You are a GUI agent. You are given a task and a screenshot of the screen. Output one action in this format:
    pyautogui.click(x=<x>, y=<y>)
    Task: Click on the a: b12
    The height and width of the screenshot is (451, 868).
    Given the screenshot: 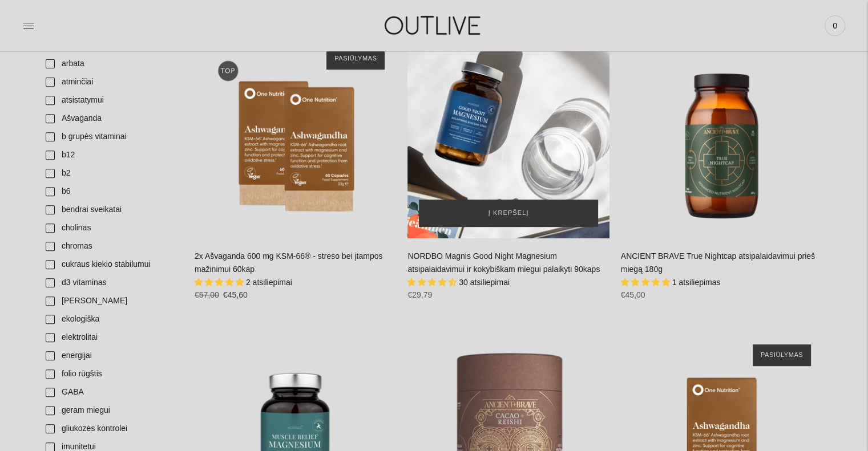 What is the action you would take?
    pyautogui.click(x=111, y=155)
    